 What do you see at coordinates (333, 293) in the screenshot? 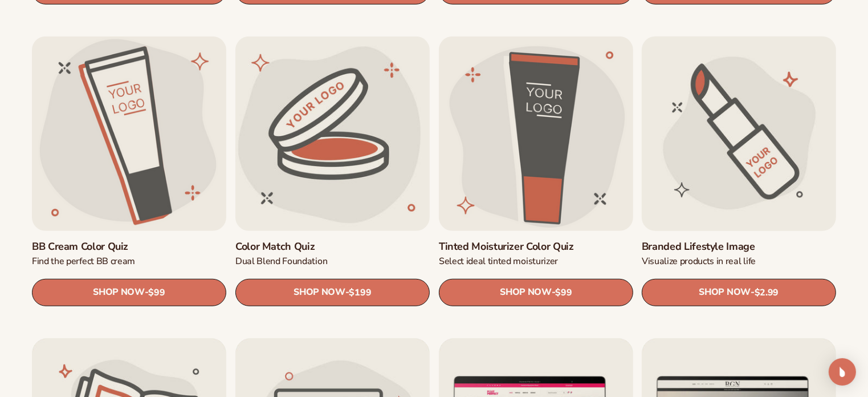
I see `a: SHOP NOW- $199` at bounding box center [333, 293].